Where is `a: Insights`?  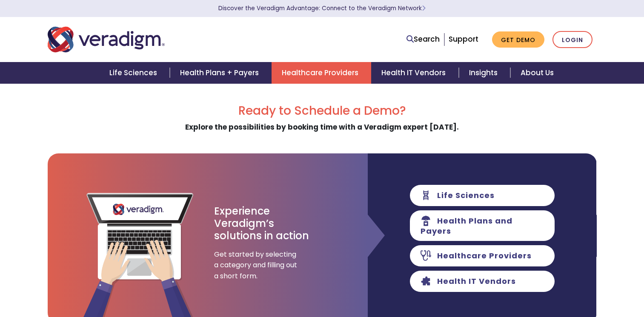 a: Insights is located at coordinates (484, 73).